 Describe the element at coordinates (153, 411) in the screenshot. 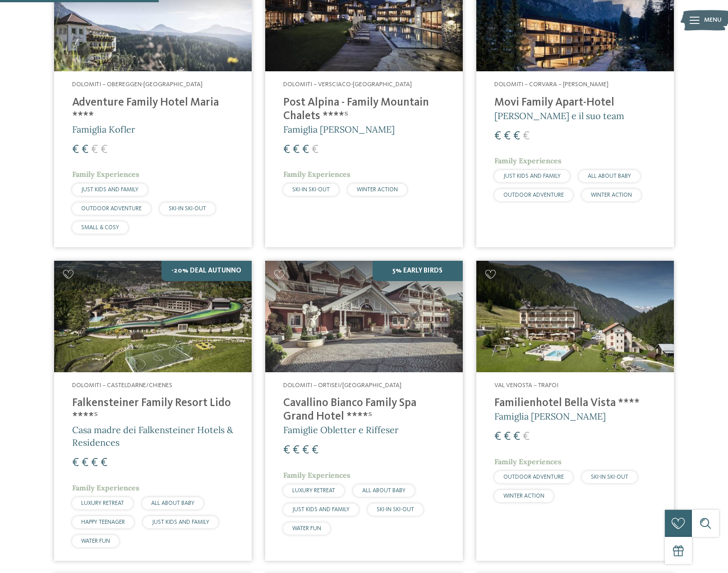

I see `a: Cercate un hotel per famiglie? Qui troverete solo i migliori! -20% Deal Autunno Dolomiti – Castel...` at that location.